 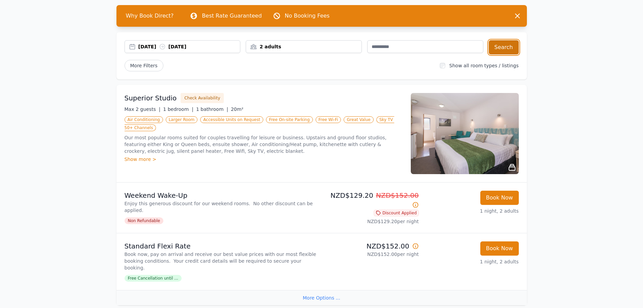 What do you see at coordinates (151, 98) in the screenshot?
I see `h3: Superior Studio` at bounding box center [151, 98].